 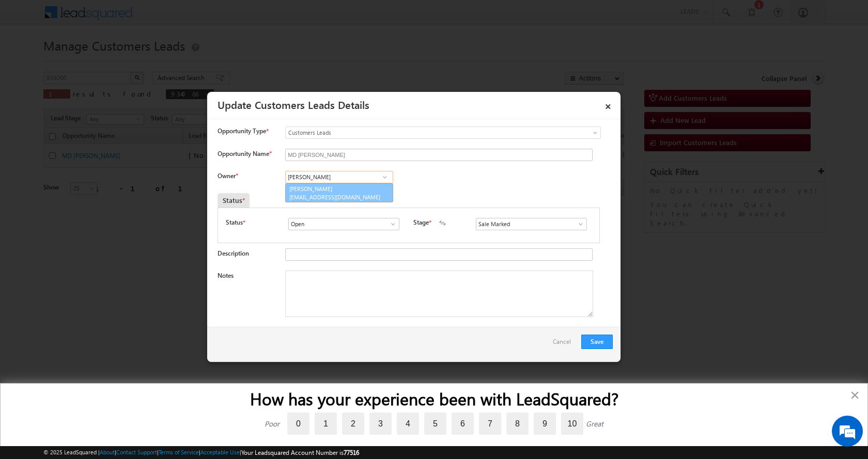 What do you see at coordinates (242, 132) in the screenshot?
I see `span: Opportunity Type` at bounding box center [242, 132].